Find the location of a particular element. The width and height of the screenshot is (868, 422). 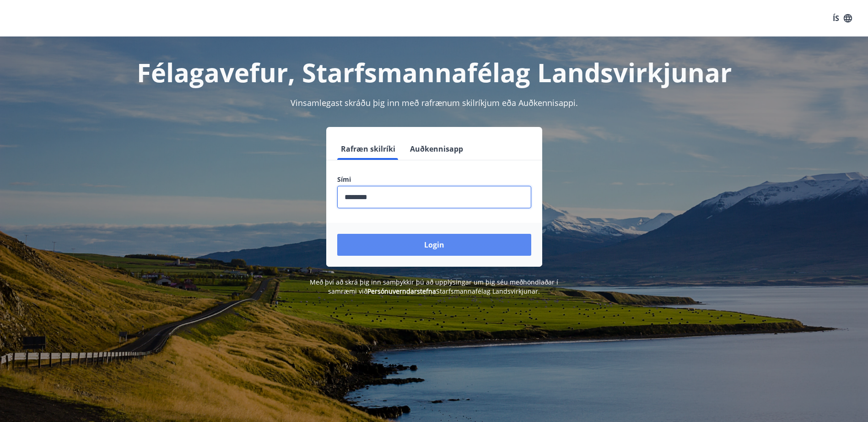

button: Login is located at coordinates (434, 245).